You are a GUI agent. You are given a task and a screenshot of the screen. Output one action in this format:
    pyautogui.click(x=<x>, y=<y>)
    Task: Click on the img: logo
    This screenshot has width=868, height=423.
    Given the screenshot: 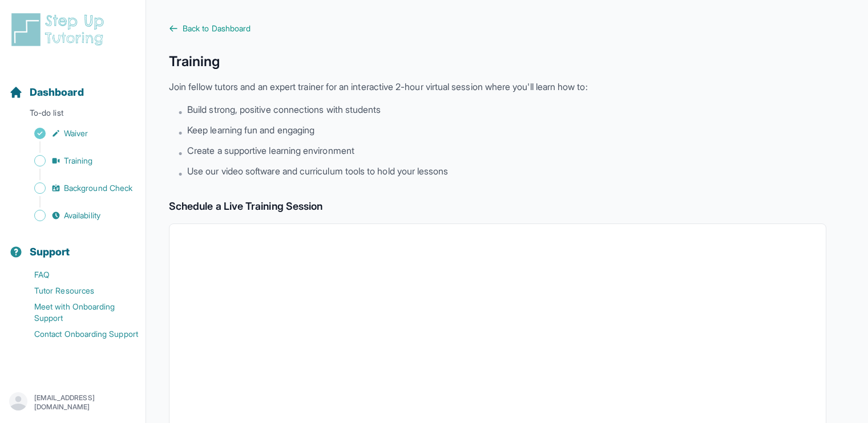 What is the action you would take?
    pyautogui.click(x=60, y=30)
    